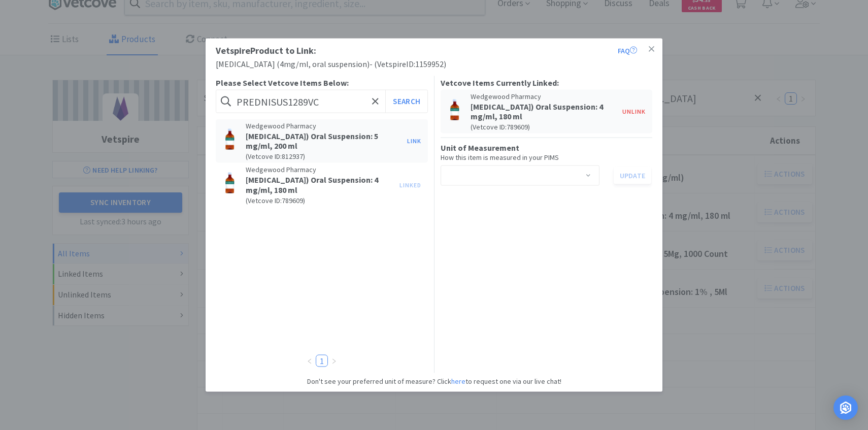 This screenshot has height=430, width=868. I want to click on i: icon: left, so click(310, 360).